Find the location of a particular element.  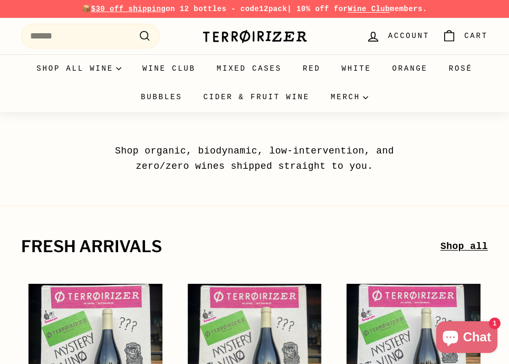

strong: 12pack is located at coordinates (273, 9).